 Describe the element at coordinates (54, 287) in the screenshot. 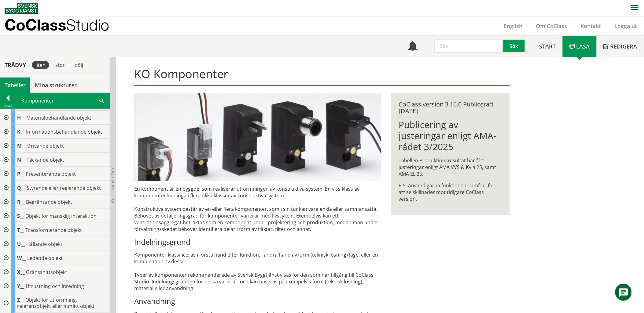

I see `span: Utrustning och inredning` at that location.